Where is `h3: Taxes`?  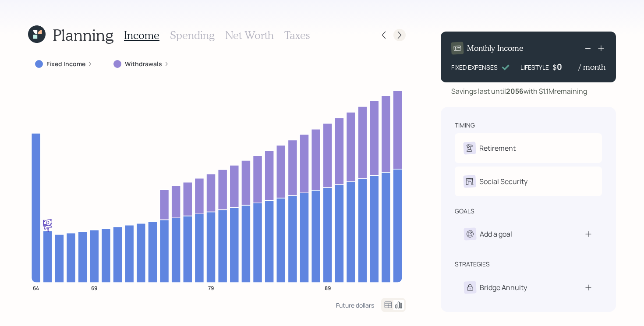 h3: Taxes is located at coordinates (297, 35).